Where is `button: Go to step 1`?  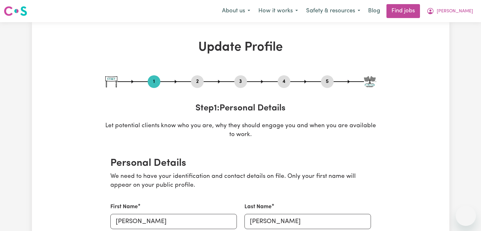
button: Go to step 1 is located at coordinates (154, 82).